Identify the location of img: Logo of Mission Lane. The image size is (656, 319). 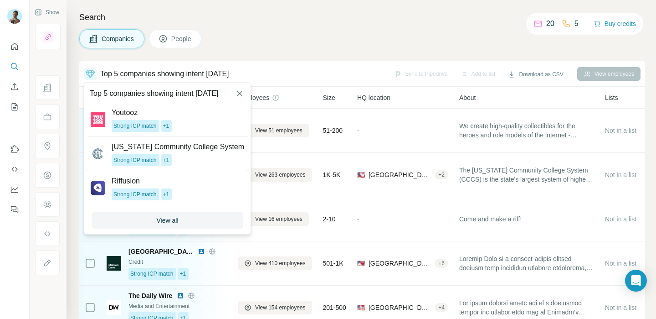
(114, 263).